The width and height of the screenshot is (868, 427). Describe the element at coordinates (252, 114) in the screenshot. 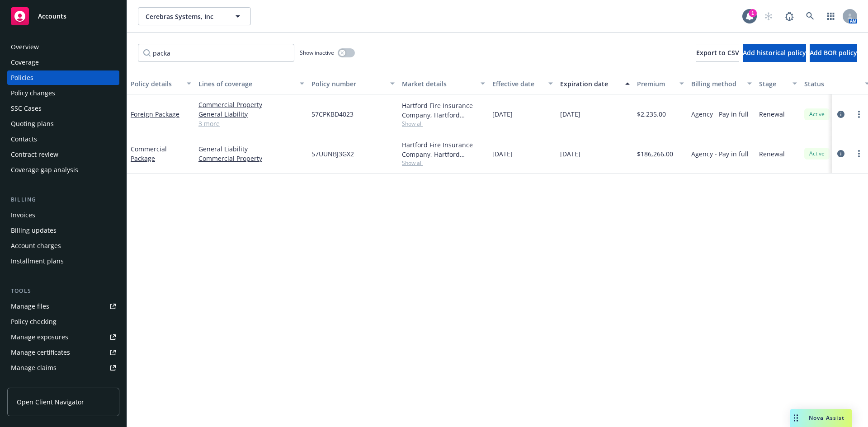

I see `a: General Liability` at that location.